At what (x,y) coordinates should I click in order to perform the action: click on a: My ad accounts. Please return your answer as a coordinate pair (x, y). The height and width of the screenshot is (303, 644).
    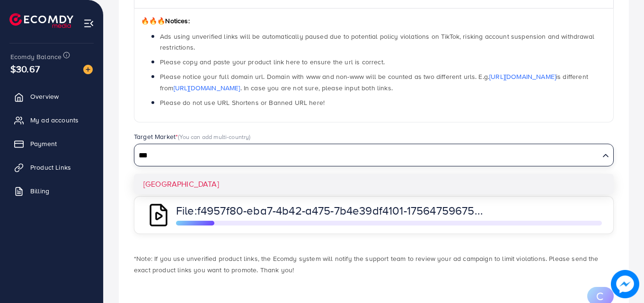
    Looking at the image, I should click on (51, 120).